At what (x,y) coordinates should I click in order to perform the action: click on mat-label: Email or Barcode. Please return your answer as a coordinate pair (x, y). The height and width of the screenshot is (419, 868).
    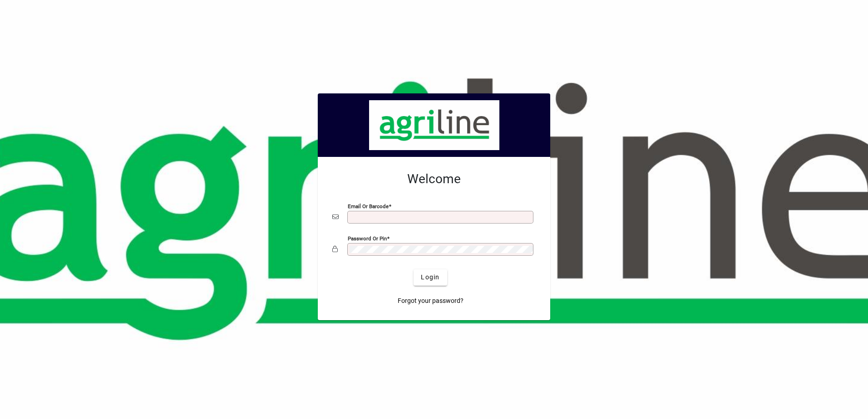
    Looking at the image, I should click on (368, 206).